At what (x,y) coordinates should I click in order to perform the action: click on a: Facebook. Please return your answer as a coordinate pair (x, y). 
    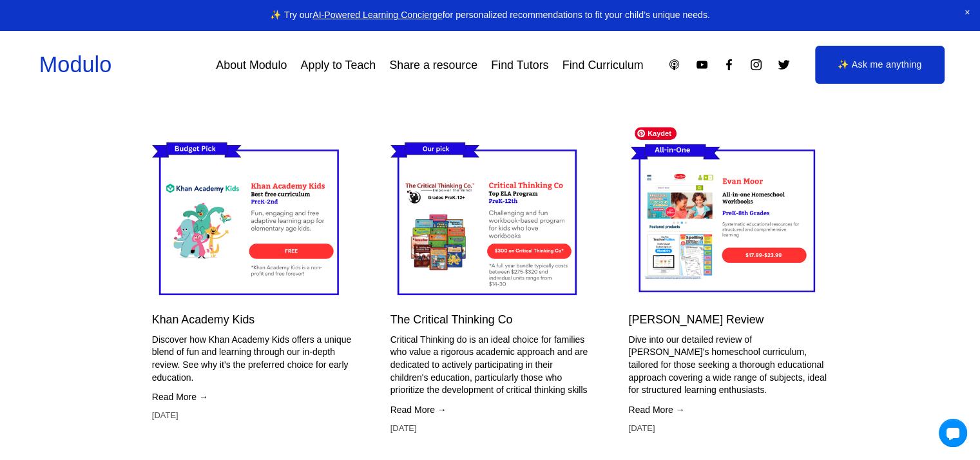
    Looking at the image, I should click on (729, 64).